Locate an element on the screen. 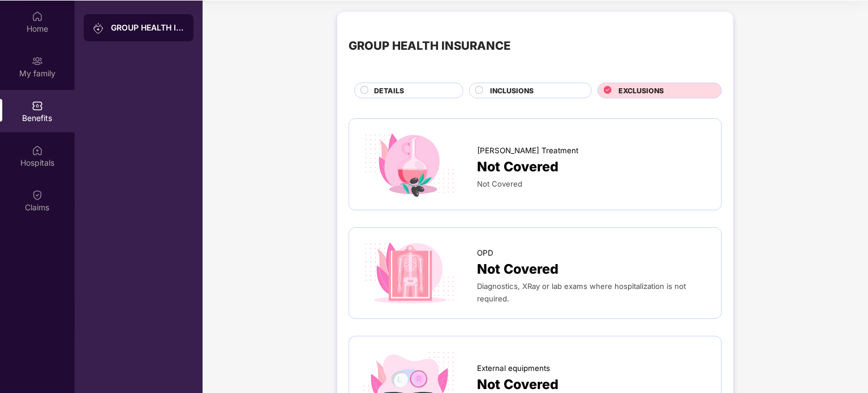 The image size is (868, 393). span: INCLUSIONS is located at coordinates (512, 91).